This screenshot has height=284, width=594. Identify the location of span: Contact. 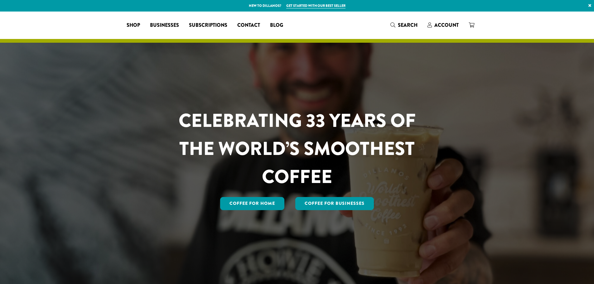
(249, 25).